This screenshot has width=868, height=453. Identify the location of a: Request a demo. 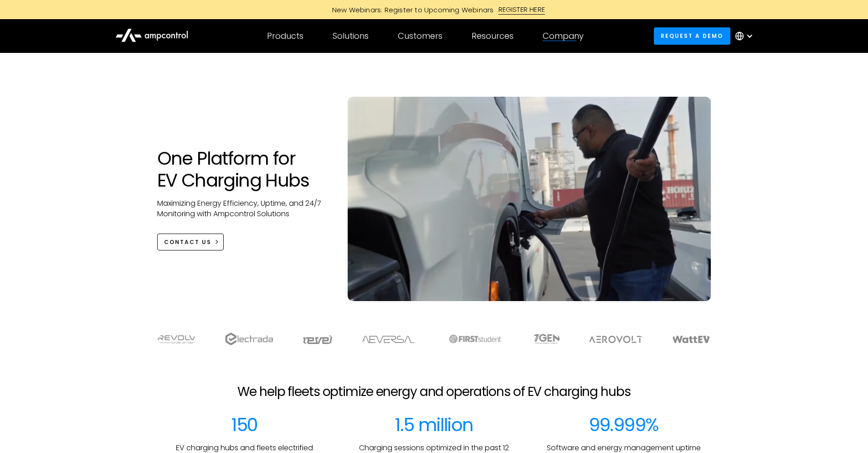
(692, 35).